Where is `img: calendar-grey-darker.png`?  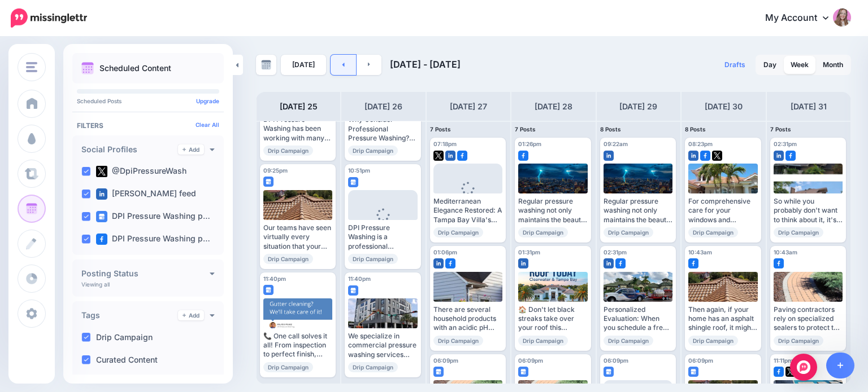
img: calendar-grey-darker.png is located at coordinates (266, 65).